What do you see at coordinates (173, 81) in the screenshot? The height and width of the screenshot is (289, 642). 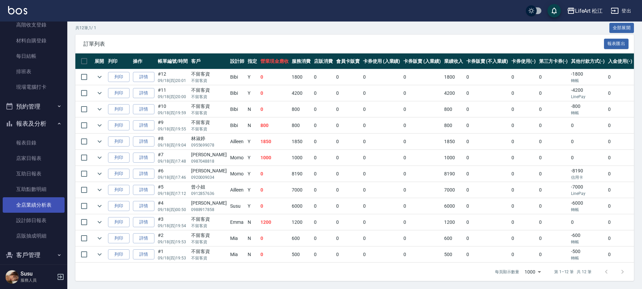 I see `p: 09/18 (四) 20:01` at bounding box center [173, 81].